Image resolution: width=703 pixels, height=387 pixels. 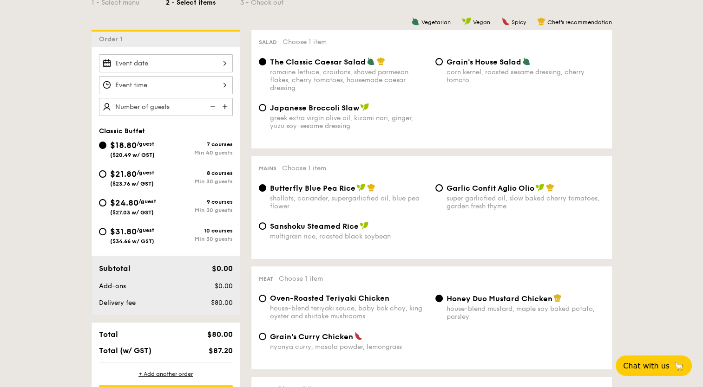 What do you see at coordinates (226, 107) in the screenshot?
I see `img: icon-add.58712e84.svg` at bounding box center [226, 107].